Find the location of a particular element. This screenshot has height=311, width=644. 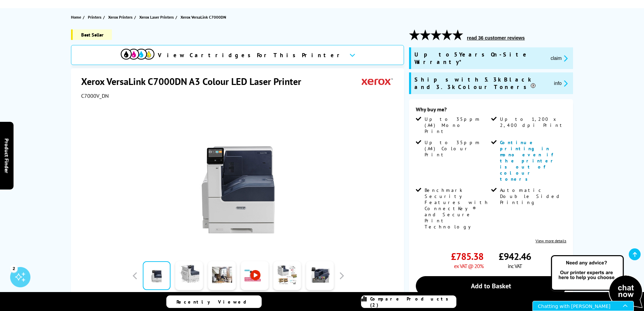

a: Xerox Printers is located at coordinates (121, 17).